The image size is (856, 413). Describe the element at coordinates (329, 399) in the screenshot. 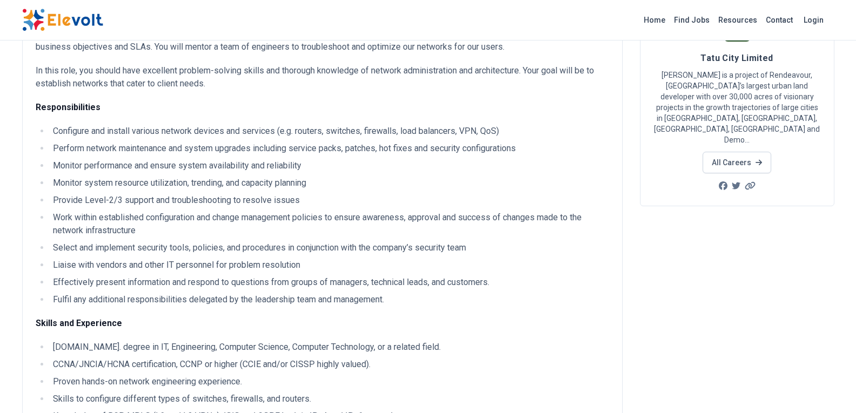

I see `li: Skills to configure different types of switches, firewalls, and routers.` at that location.